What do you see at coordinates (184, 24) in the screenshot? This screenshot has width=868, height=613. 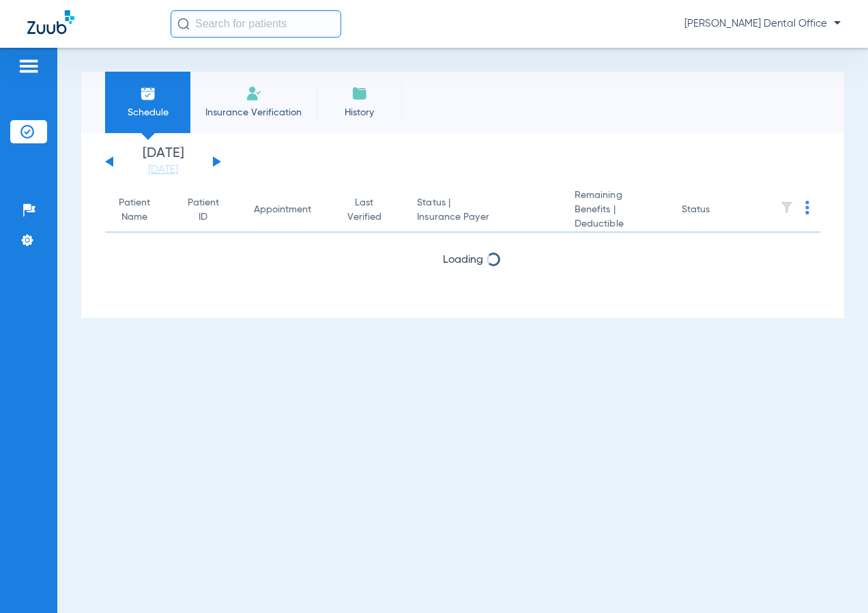 I see `img: Search Icon` at bounding box center [184, 24].